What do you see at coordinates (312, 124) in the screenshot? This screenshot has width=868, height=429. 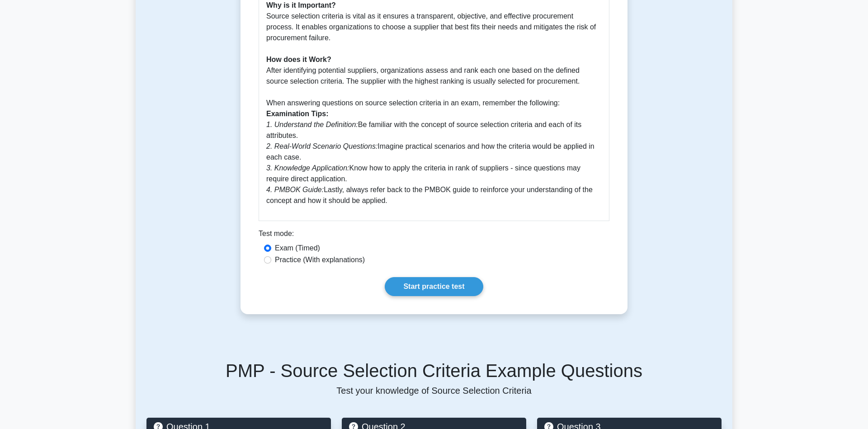 I see `i: 1. Understand the Definition:` at bounding box center [312, 124].